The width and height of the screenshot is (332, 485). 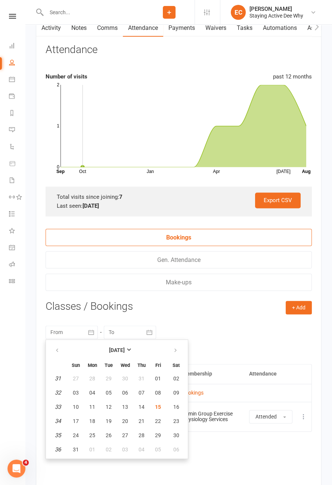 I want to click on div: Last seen:, so click(x=178, y=206).